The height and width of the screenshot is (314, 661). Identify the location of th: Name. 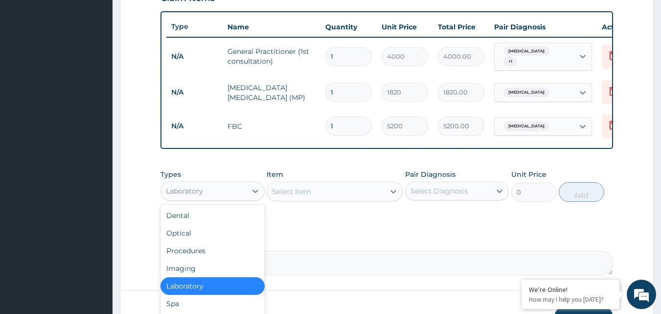
(272, 27).